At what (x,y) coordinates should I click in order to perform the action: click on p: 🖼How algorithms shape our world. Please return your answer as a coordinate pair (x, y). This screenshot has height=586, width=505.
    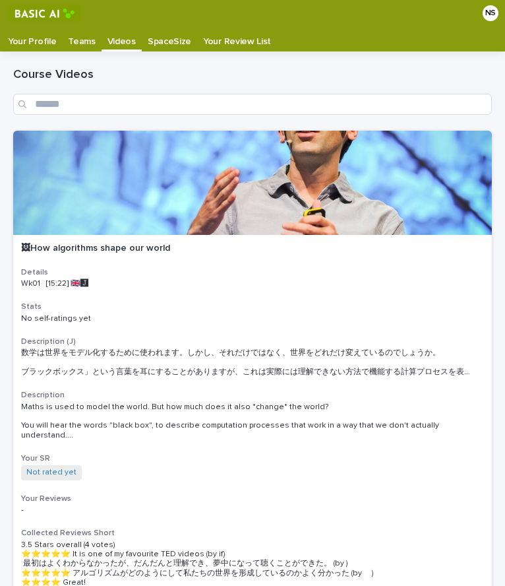
    Looking at the image, I should click on (253, 248).